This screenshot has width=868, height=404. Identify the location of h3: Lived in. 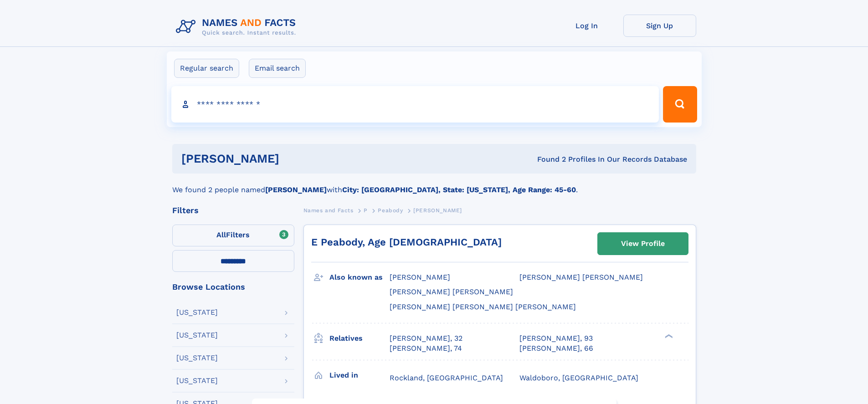
(359, 375).